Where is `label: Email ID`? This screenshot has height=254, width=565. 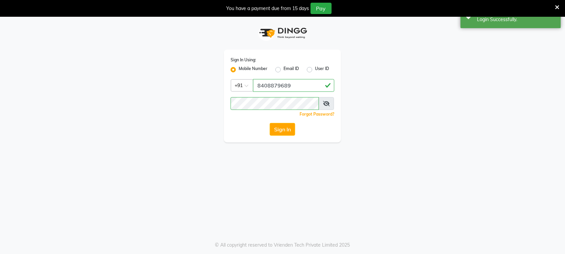 label: Email ID is located at coordinates (291, 70).